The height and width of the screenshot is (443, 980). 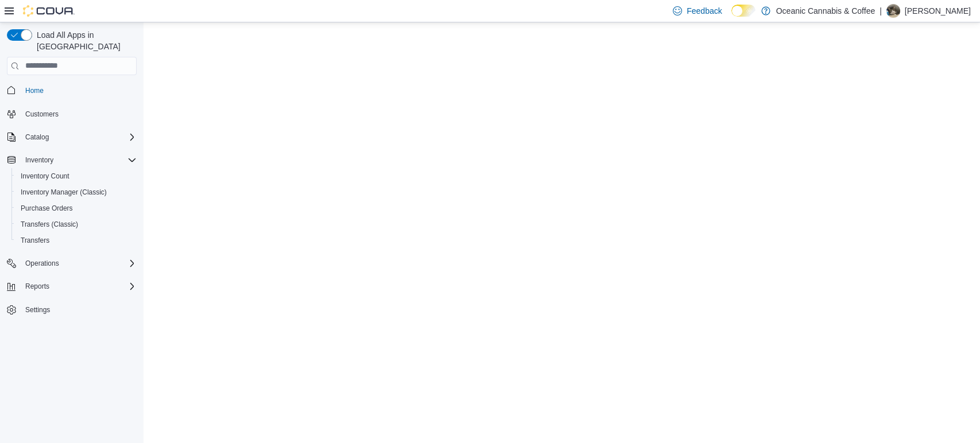 What do you see at coordinates (49, 224) in the screenshot?
I see `a: Transfers (Classic)` at bounding box center [49, 224].